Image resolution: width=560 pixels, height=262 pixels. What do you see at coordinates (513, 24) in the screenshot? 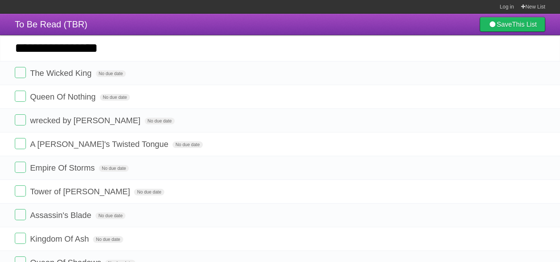
I see `a: SaveThis List` at bounding box center [513, 24].